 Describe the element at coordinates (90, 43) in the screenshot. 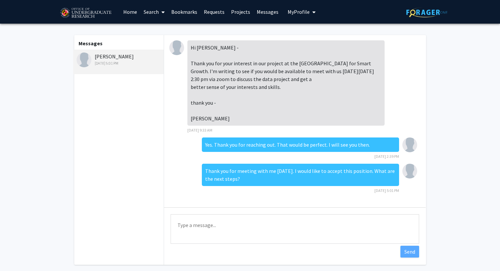

I see `b: Messages` at that location.